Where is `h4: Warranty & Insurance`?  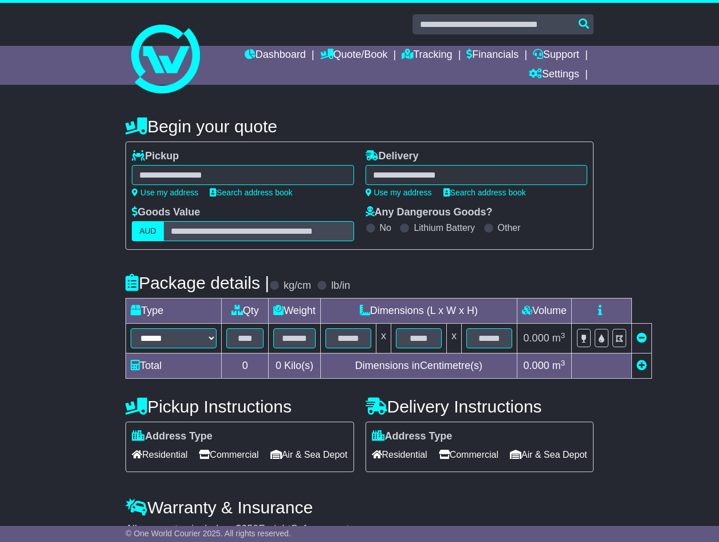
h4: Warranty & Insurance is located at coordinates (359, 507).